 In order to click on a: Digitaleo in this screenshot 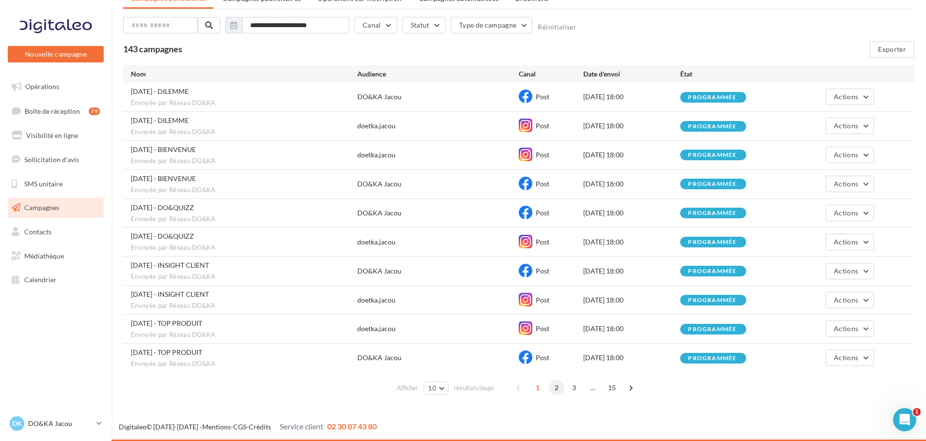, I will do `click(132, 427)`.